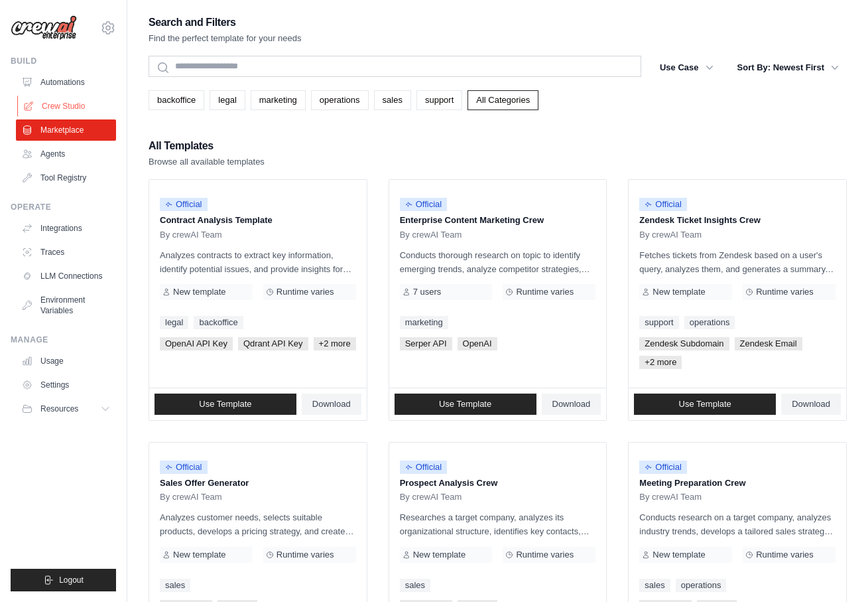  I want to click on a: Tool Registry, so click(66, 178).